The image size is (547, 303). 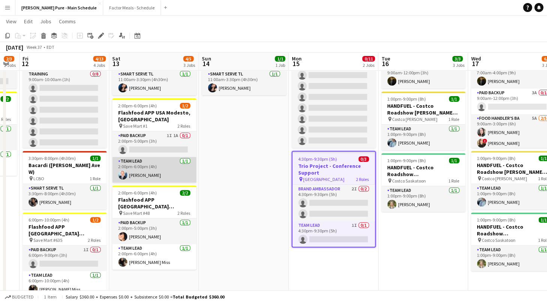 What do you see at coordinates (28, 21) in the screenshot?
I see `span: Edit` at bounding box center [28, 21].